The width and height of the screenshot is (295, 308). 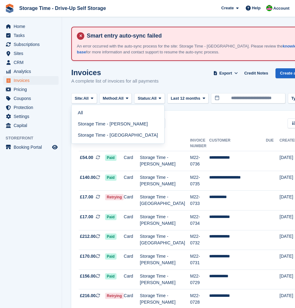 What do you see at coordinates (88, 256) in the screenshot?
I see `span: £170.00` at bounding box center [88, 256].